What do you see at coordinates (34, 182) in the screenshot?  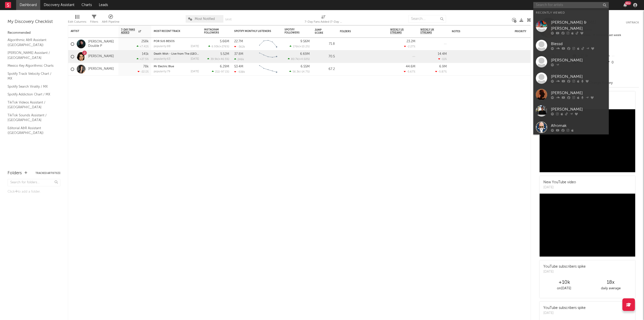 I see `input: Search for folders...` at bounding box center [34, 182].